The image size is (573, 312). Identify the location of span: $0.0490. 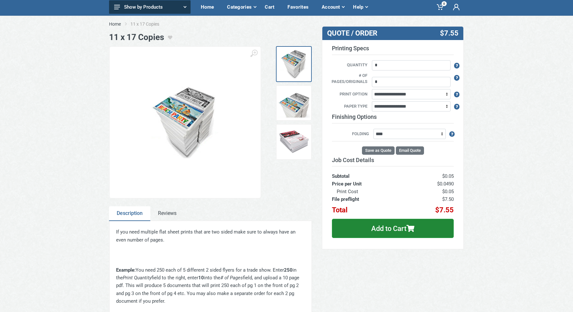
(446, 184).